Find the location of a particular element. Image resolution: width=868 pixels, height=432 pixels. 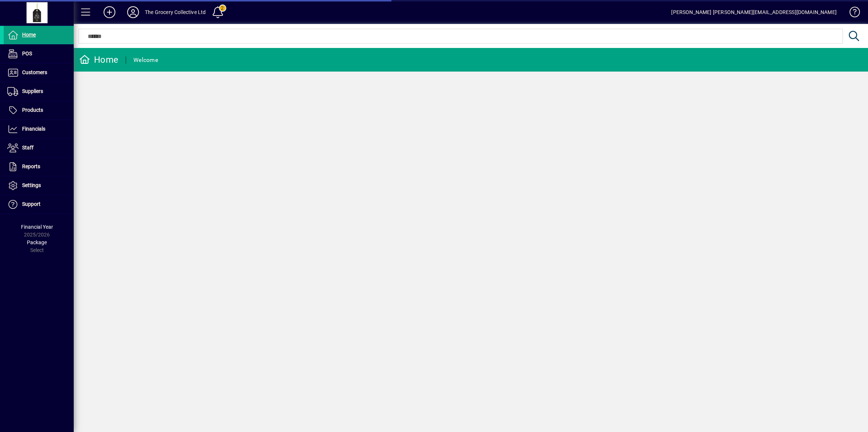

span: Package is located at coordinates (37, 242).